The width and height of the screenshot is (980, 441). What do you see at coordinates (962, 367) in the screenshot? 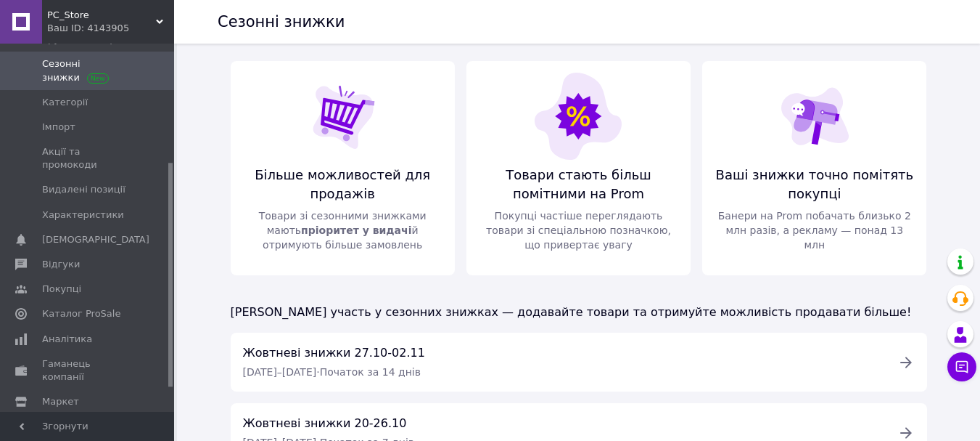
I see `button: Чат з покупцем` at bounding box center [962, 367].